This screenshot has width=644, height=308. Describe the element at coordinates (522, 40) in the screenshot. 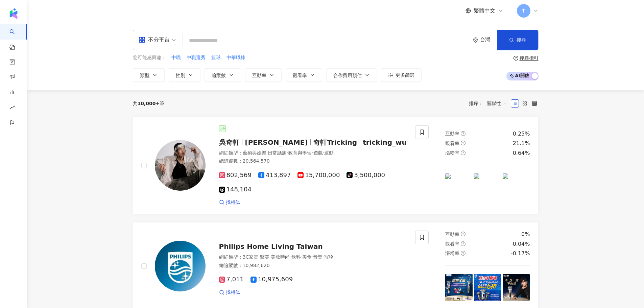

I see `span: 搜尋` at that location.